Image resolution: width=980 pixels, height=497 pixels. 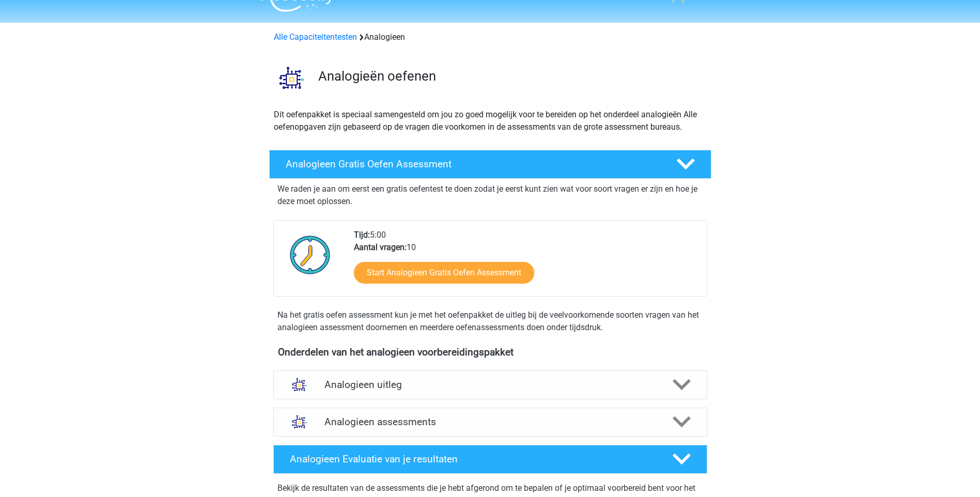 I want to click on a: Analogieen Evaluatie van je resultaten, so click(x=490, y=459).